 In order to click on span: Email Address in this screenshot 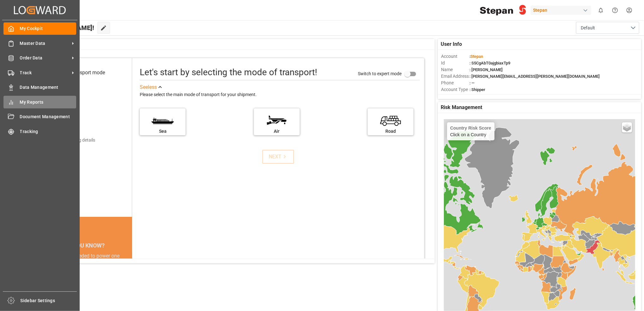, I will do `click(455, 76)`.